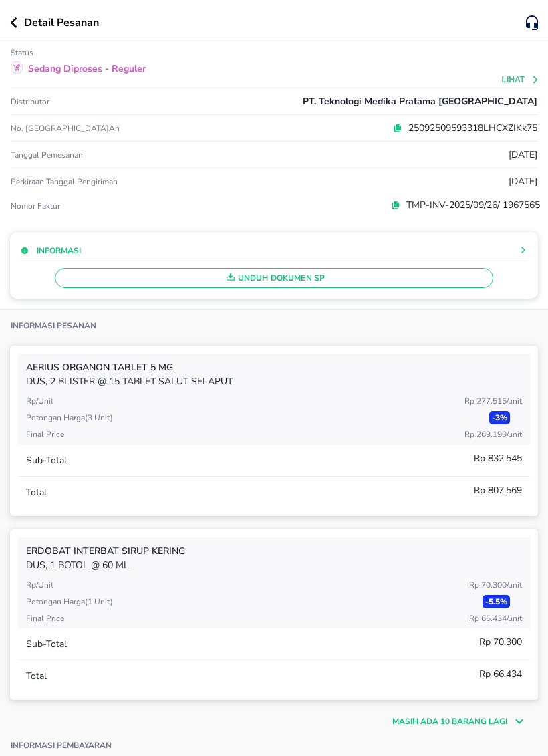 This screenshot has width=548, height=756. I want to click on button: Informasi, so click(51, 251).